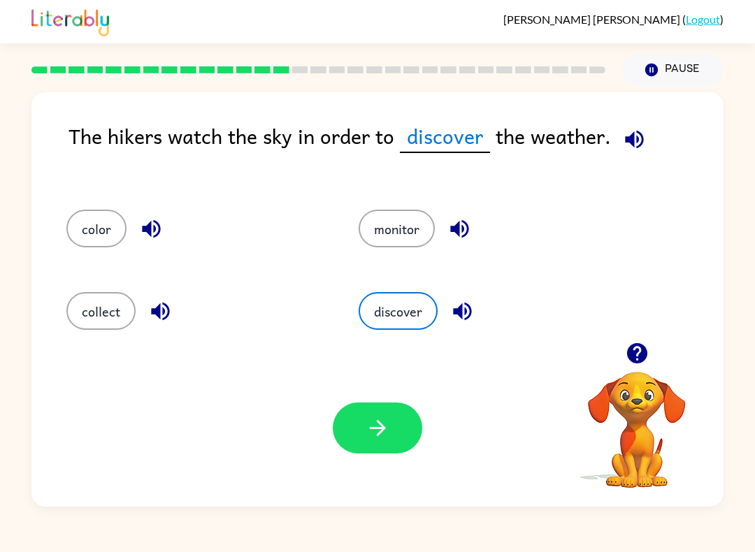  Describe the element at coordinates (96, 228) in the screenshot. I see `button: color` at that location.